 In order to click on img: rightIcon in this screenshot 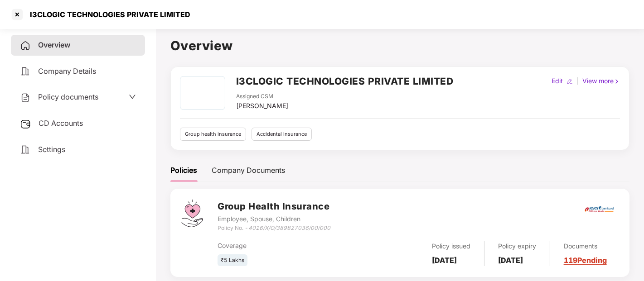, I will do `click(616, 82)`.